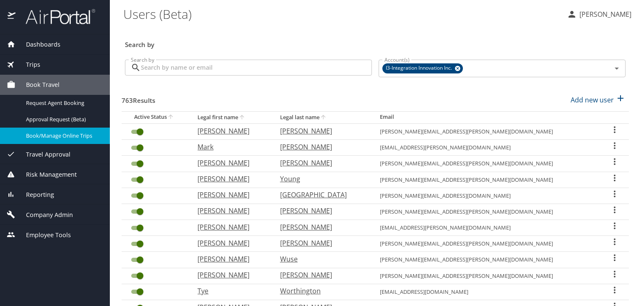 The width and height of the screenshot is (644, 306). I want to click on div: I3-Integration Innovation Inc., so click(423, 69).